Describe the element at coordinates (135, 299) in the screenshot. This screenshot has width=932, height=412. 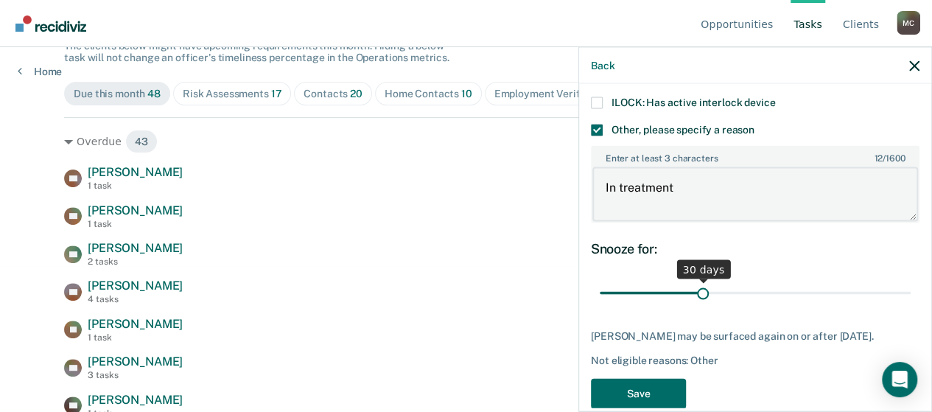
I see `div: 4 tasks` at that location.